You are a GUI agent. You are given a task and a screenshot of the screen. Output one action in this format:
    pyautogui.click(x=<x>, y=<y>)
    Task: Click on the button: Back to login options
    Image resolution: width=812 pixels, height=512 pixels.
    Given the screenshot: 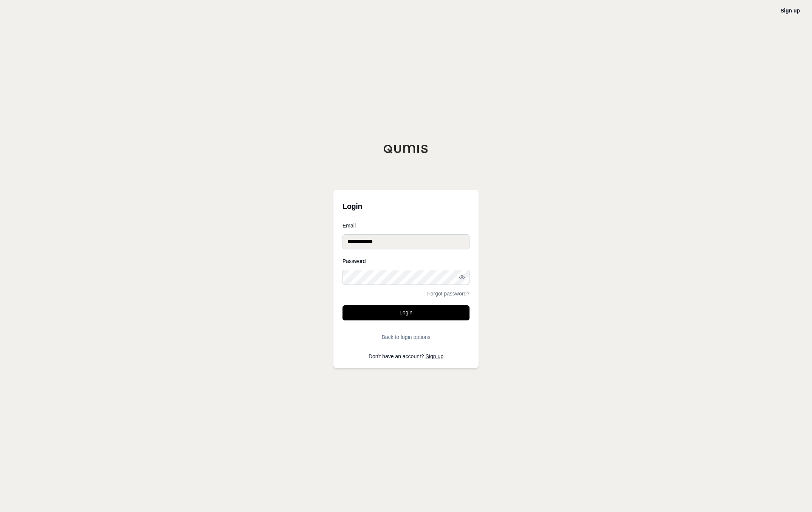 What is the action you would take?
    pyautogui.click(x=406, y=337)
    